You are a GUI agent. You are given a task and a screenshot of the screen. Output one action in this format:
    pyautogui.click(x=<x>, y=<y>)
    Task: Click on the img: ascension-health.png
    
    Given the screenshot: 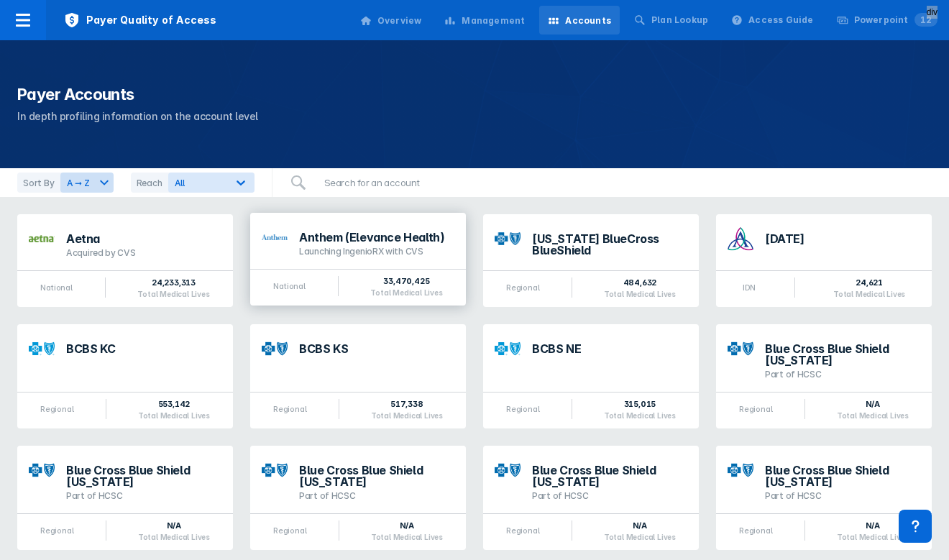 What is the action you would take?
    pyautogui.click(x=740, y=239)
    